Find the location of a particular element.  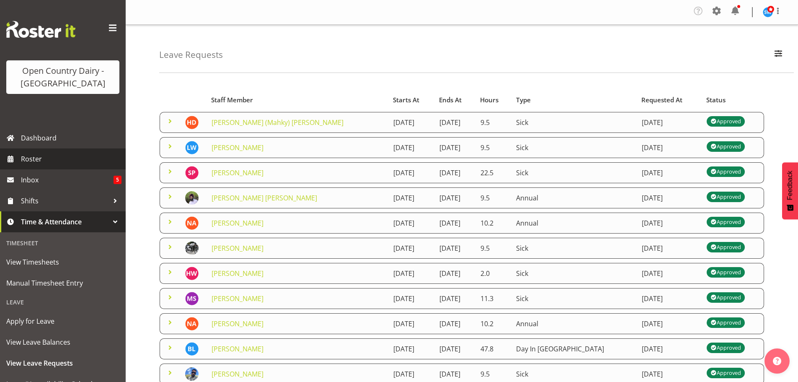

span: Manual Timesheet Entry is located at coordinates (63, 283).